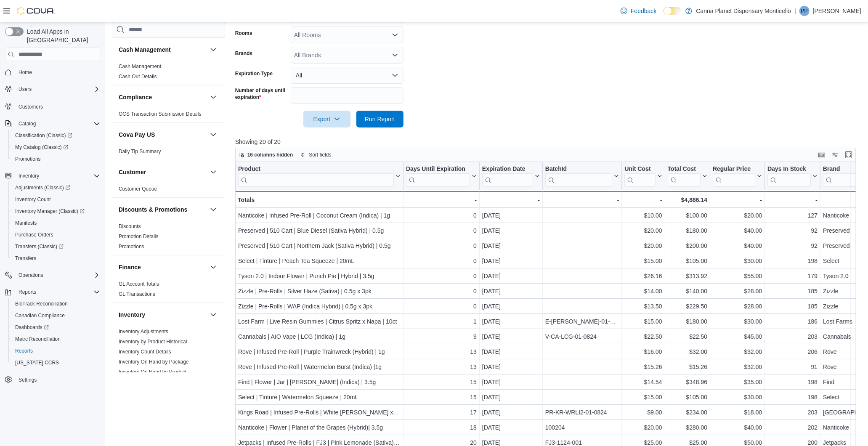 This screenshot has height=446, width=868. I want to click on button: Product, so click(320, 176).